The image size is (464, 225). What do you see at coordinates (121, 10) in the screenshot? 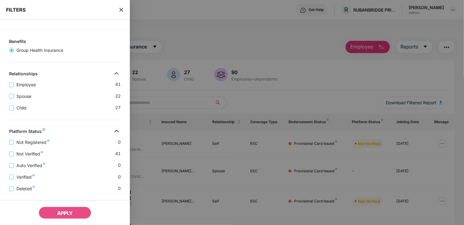
I see `span: close` at bounding box center [121, 10].